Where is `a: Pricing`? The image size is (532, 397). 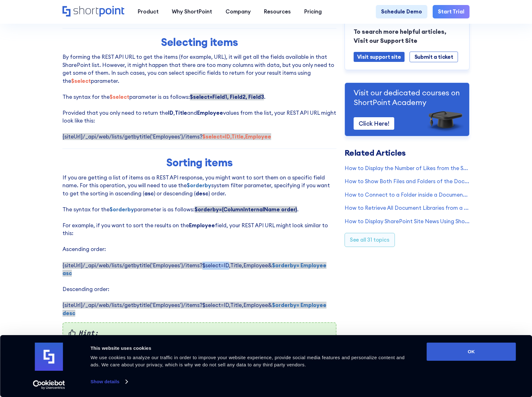 a: Pricing is located at coordinates (313, 12).